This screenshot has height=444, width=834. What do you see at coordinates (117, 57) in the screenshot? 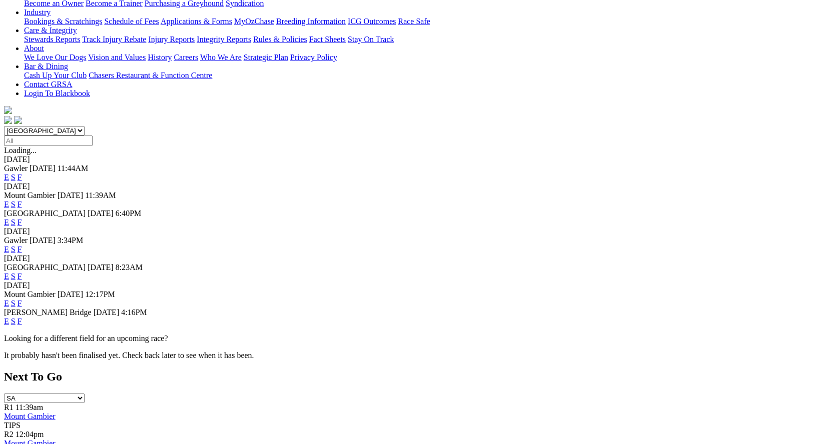
I see `a: Vision and Values` at bounding box center [117, 57].